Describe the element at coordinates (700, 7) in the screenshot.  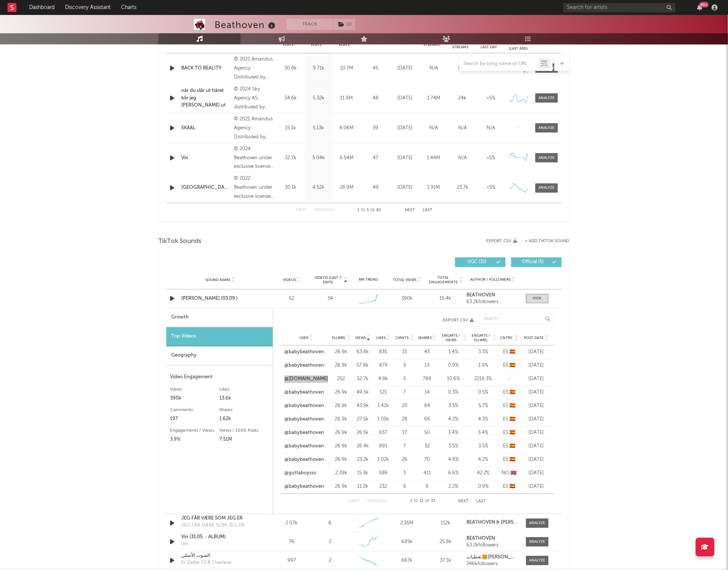
I see `button: 99+` at that location.